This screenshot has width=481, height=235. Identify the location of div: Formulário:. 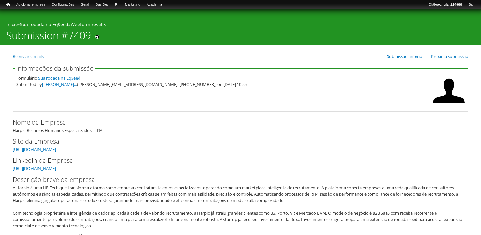
(223, 78).